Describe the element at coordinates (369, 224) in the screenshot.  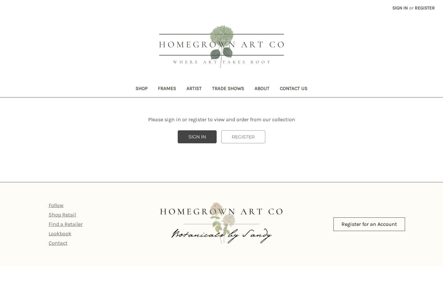
I see `div: Register for an Account` at that location.